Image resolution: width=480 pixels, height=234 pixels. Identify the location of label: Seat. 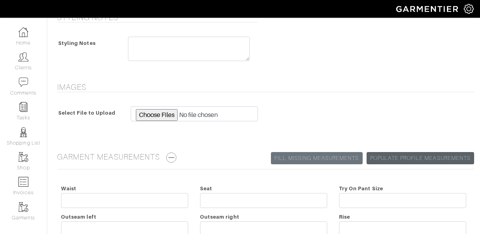
(206, 188).